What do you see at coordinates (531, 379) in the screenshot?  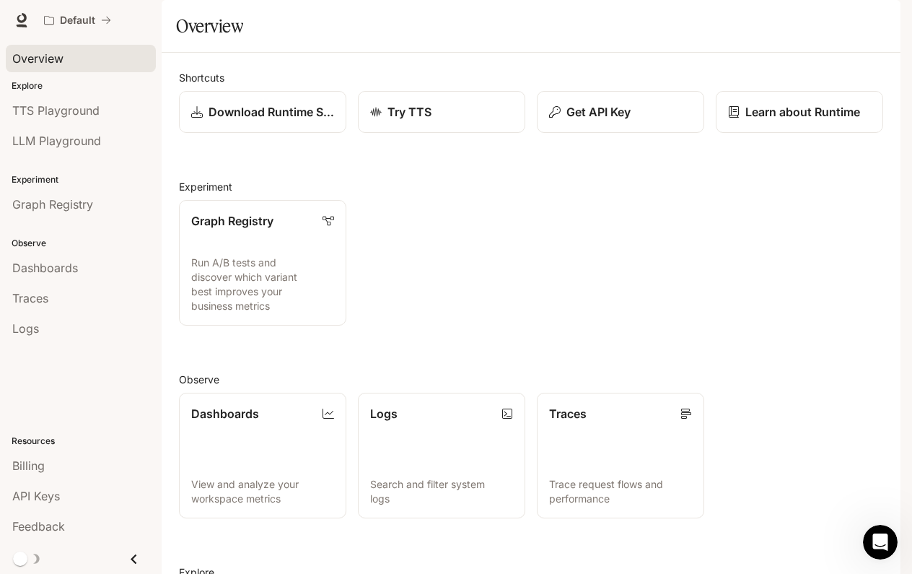 I see `h2: Observe` at bounding box center [531, 379].